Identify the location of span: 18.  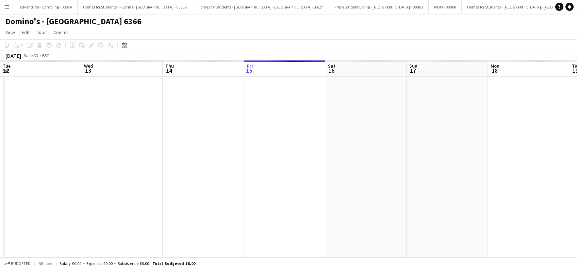
(494, 70).